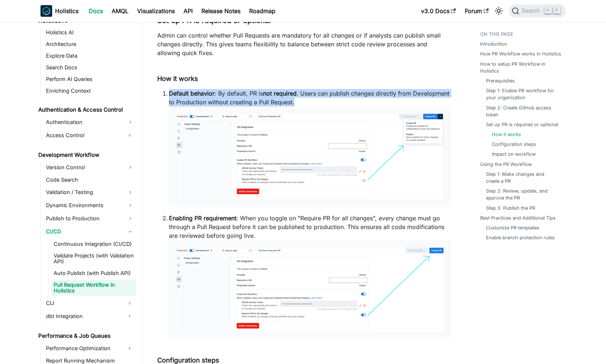  Describe the element at coordinates (94, 244) in the screenshot. I see `a: Continuous Integration (CI/CD)` at that location.